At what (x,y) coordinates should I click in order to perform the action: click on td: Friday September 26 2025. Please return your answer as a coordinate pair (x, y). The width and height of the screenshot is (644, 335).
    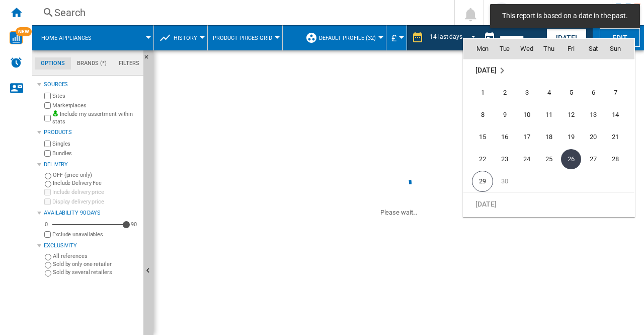
    Looking at the image, I should click on (571, 159).